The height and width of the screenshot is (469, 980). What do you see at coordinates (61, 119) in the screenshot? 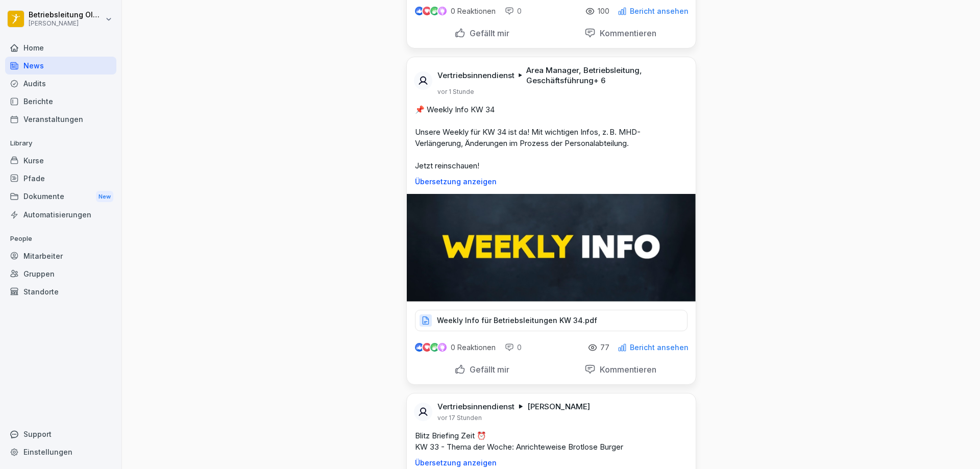
I see `div: Veranstaltungen` at bounding box center [61, 119].